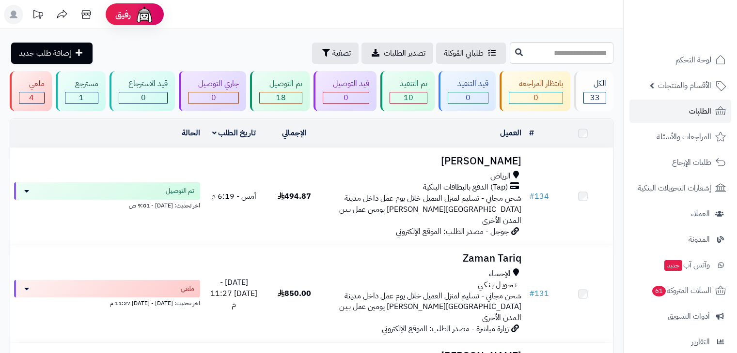  Describe the element at coordinates (81, 84) in the screenshot. I see `div: مسترجع` at that location.